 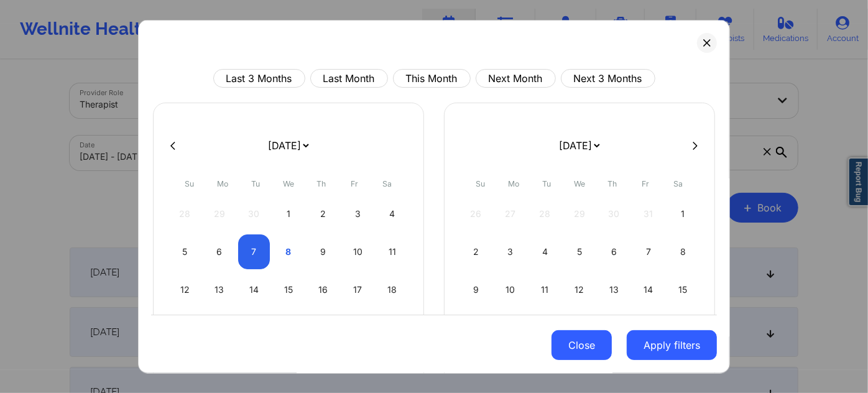 I want to click on button: Apply filters, so click(x=672, y=345).